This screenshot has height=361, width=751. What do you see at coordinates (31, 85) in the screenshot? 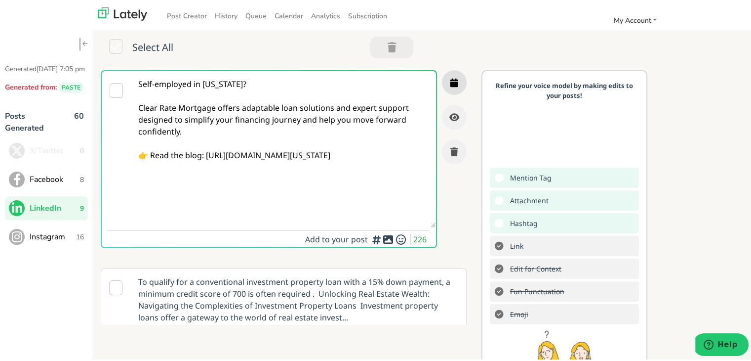
I see `span: Generated from:` at bounding box center [31, 85].